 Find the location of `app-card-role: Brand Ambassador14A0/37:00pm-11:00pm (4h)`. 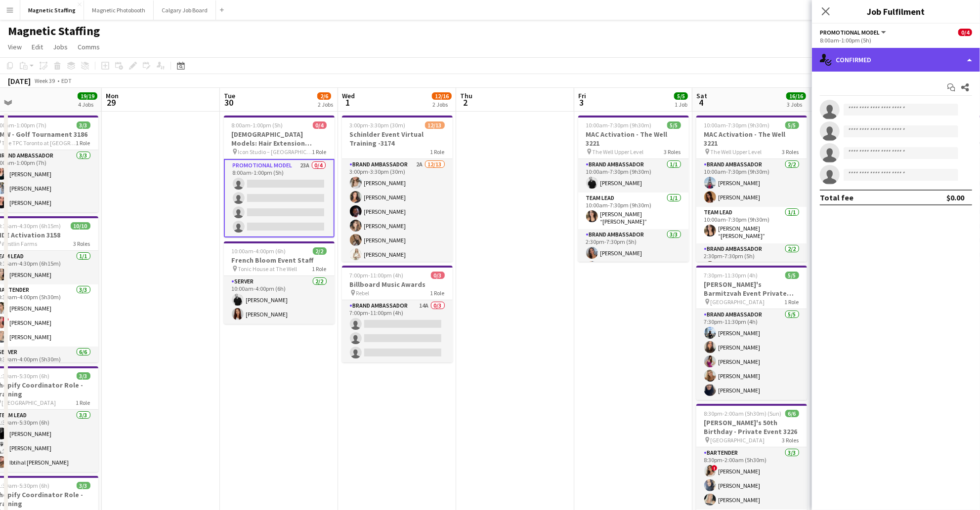

app-card-role: Brand Ambassador14A0/37:00pm-11:00pm (4h) is located at coordinates (397, 331).